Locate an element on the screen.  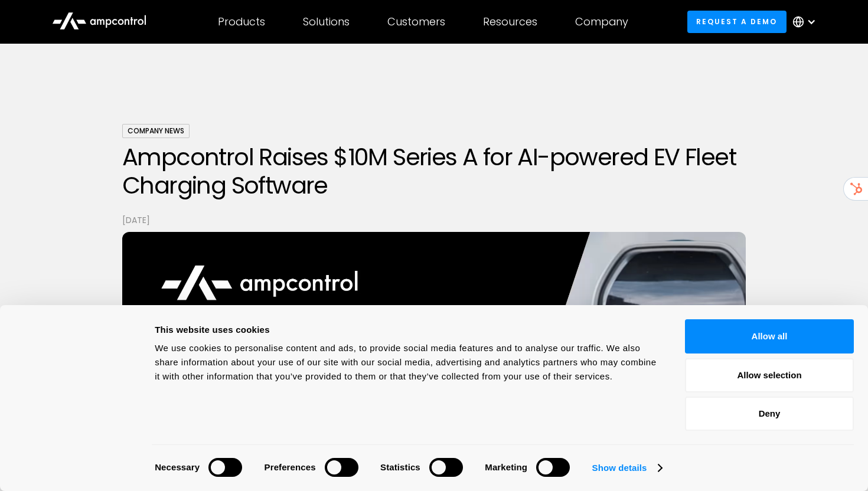
div: Company News is located at coordinates (156, 131).